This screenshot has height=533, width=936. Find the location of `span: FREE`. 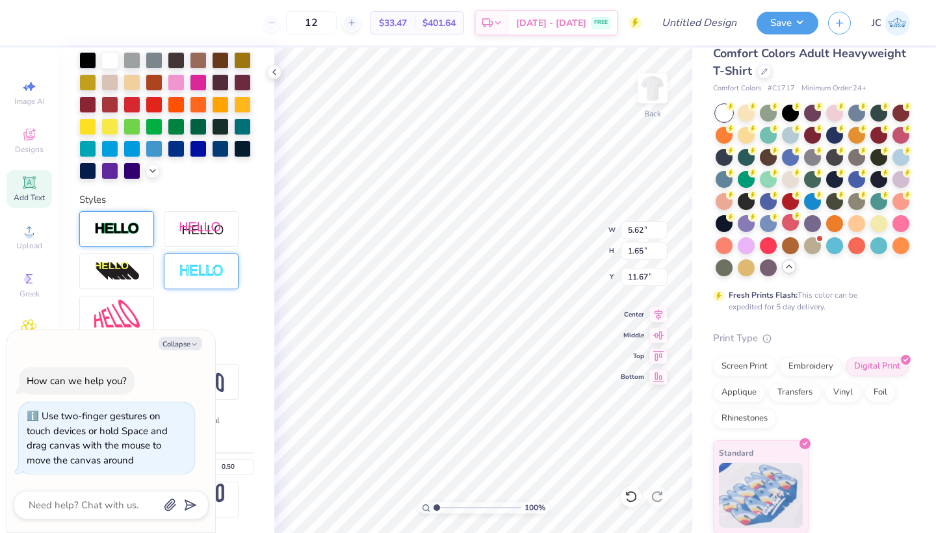

span: FREE is located at coordinates (601, 23).